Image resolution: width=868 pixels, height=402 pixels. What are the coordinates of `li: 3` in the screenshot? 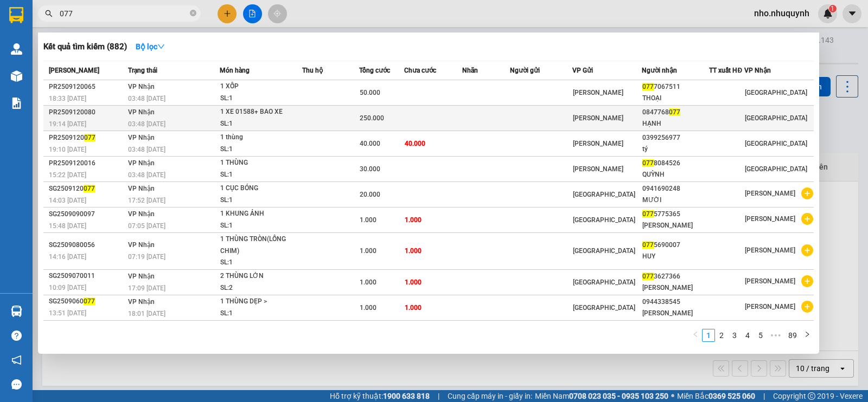 It's located at (734, 335).